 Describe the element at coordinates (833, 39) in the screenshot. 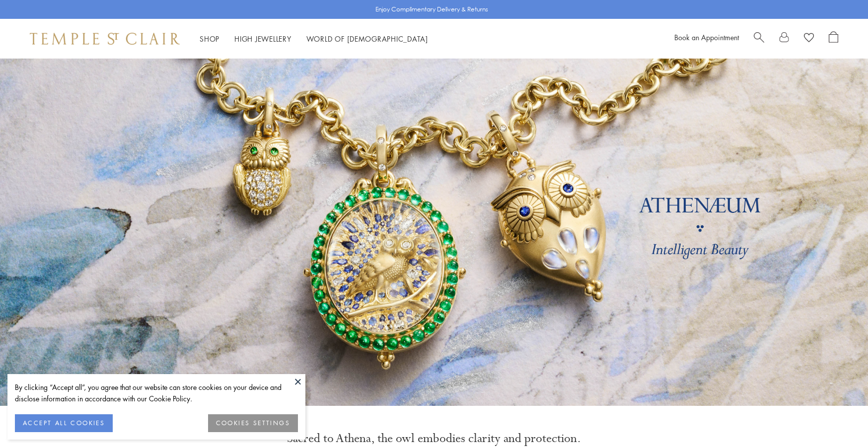

I see `a: Open Shopping Bag` at that location.